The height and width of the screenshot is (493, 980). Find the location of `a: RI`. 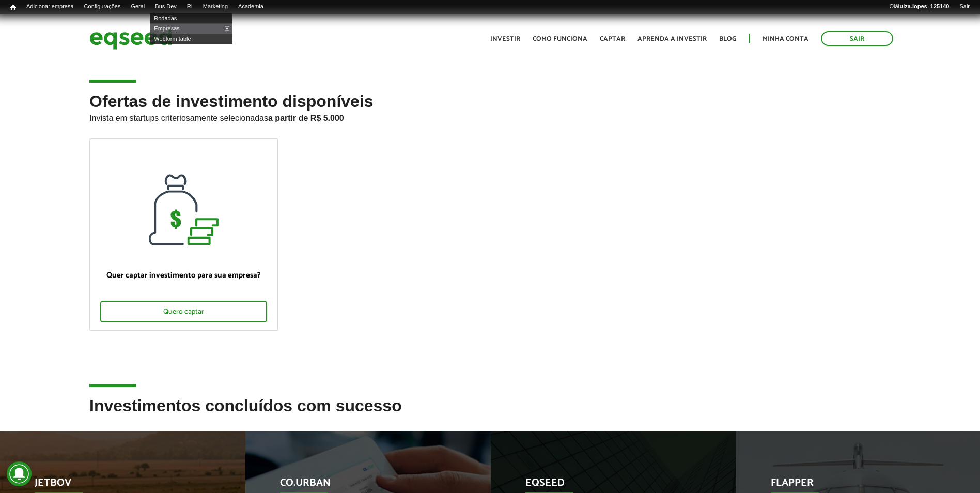

a: RI is located at coordinates (190, 6).